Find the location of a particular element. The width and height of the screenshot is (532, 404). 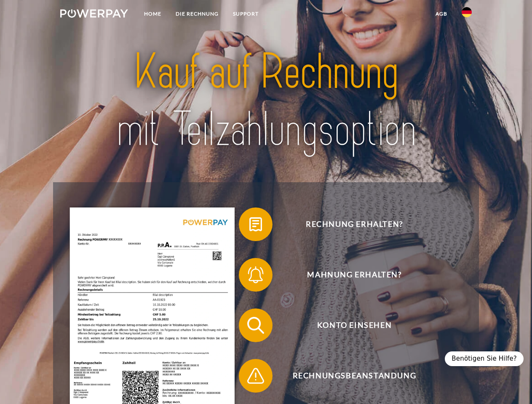

img: qb_search.svg is located at coordinates (256, 326).